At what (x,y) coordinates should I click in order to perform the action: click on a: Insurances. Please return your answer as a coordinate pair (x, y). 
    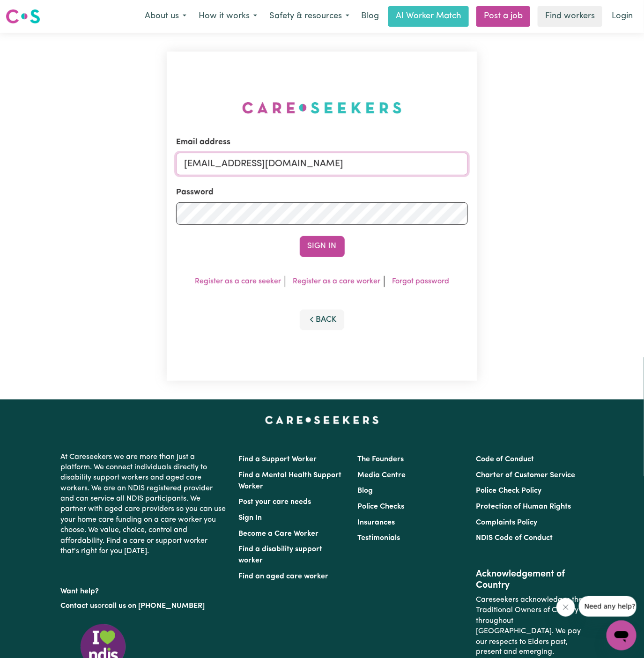
    Looking at the image, I should click on (376, 523).